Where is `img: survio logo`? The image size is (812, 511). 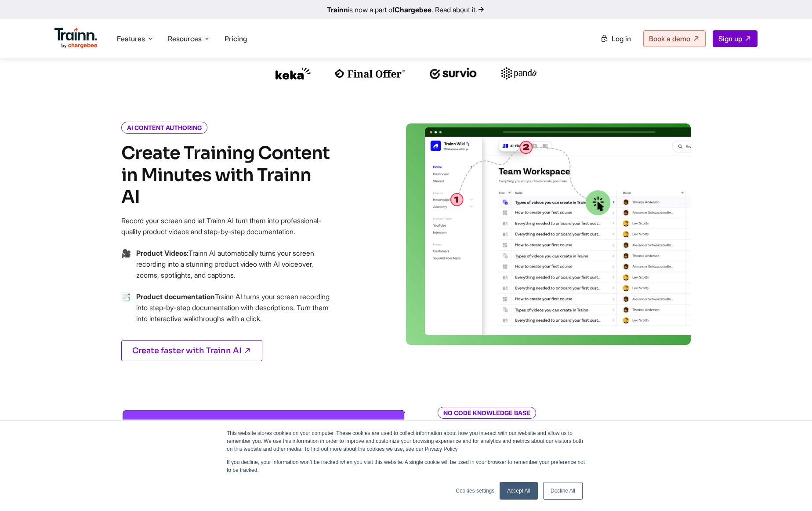 img: survio logo is located at coordinates (453, 74).